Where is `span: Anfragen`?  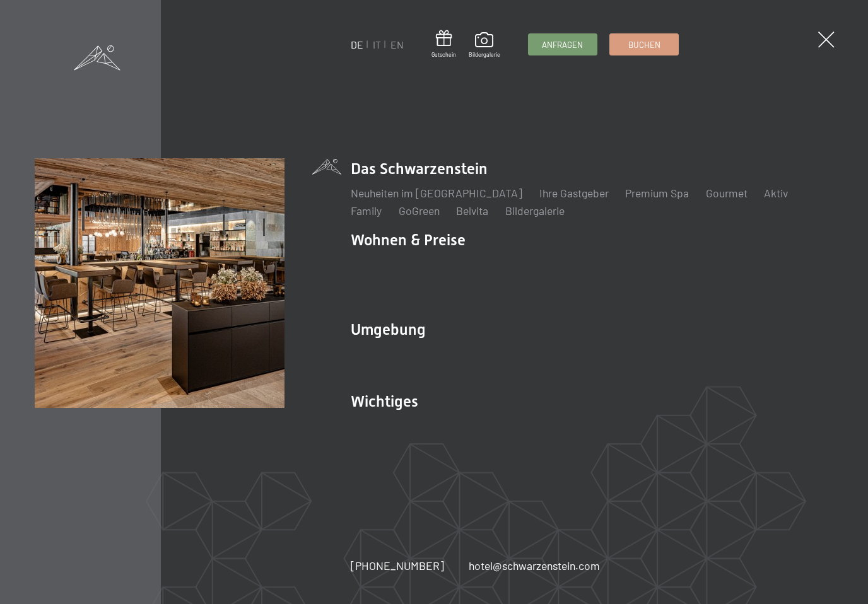
span: Anfragen is located at coordinates (562, 45).